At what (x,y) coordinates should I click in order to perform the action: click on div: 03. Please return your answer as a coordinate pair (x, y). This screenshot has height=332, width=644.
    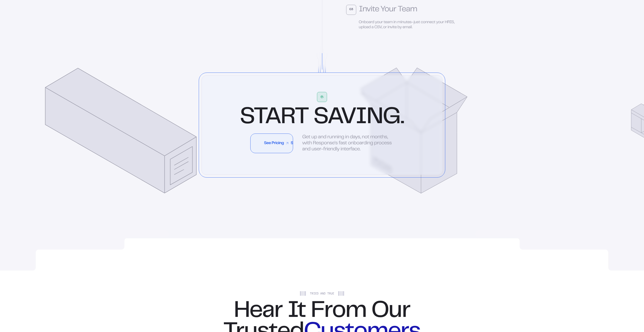
    Looking at the image, I should click on (351, 10).